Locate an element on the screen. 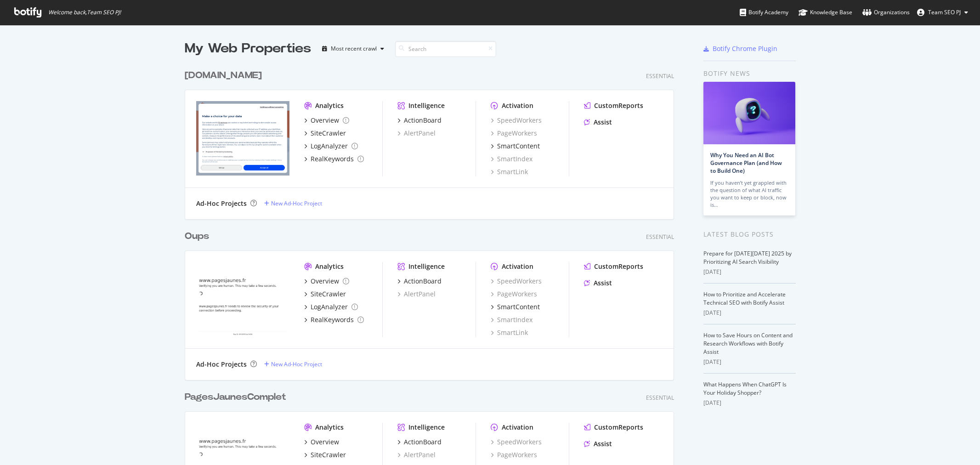 Image resolution: width=980 pixels, height=465 pixels. div: Botify Chrome Plugin is located at coordinates (745, 49).